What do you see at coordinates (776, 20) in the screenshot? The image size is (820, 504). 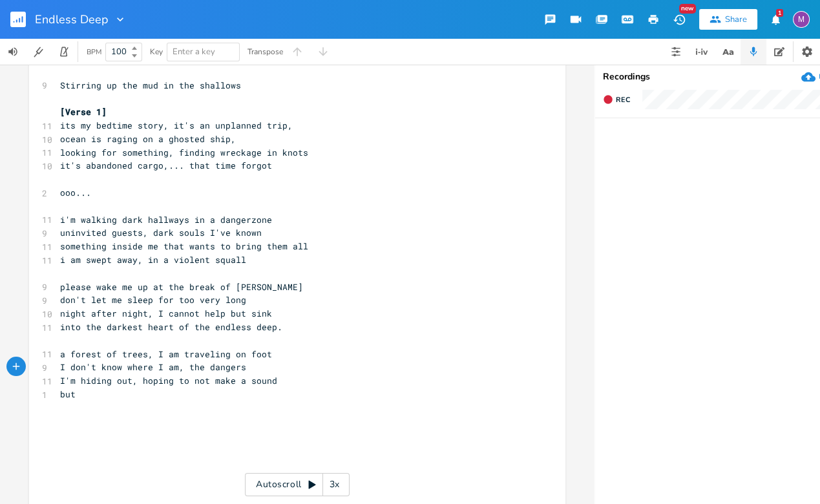 I see `button: 1` at bounding box center [776, 20].